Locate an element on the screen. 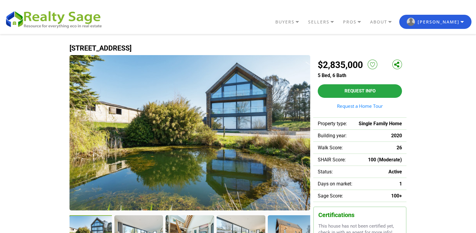 The image size is (476, 233). span: 26 is located at coordinates (400, 148).